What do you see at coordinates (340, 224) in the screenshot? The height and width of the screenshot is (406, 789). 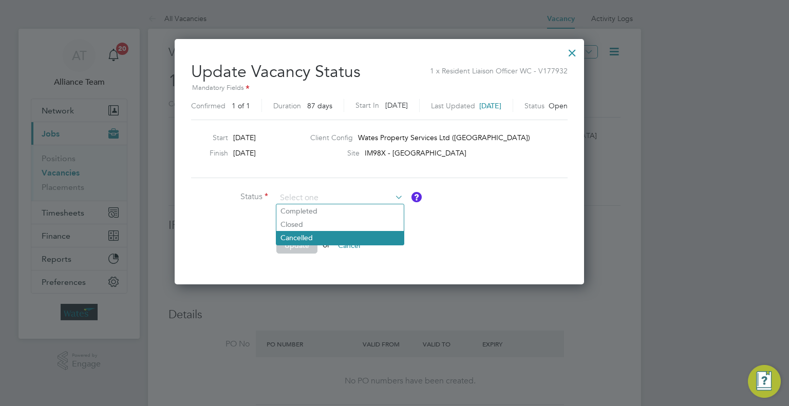 I see `li: Closed` at bounding box center [340, 224].